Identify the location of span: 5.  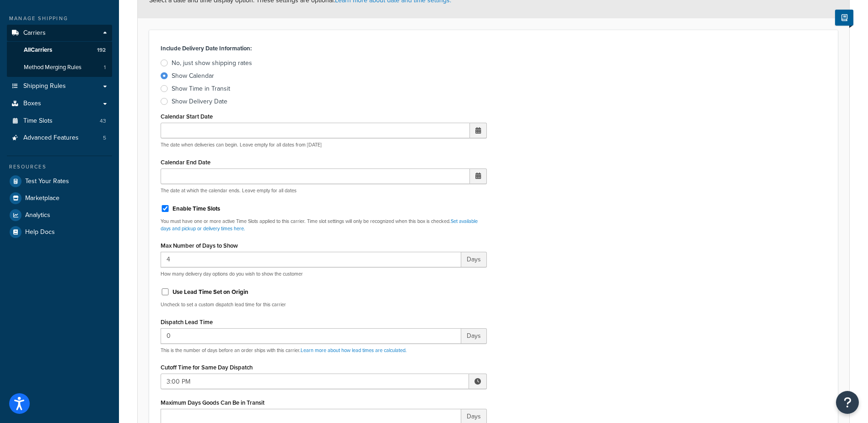
(104, 138).